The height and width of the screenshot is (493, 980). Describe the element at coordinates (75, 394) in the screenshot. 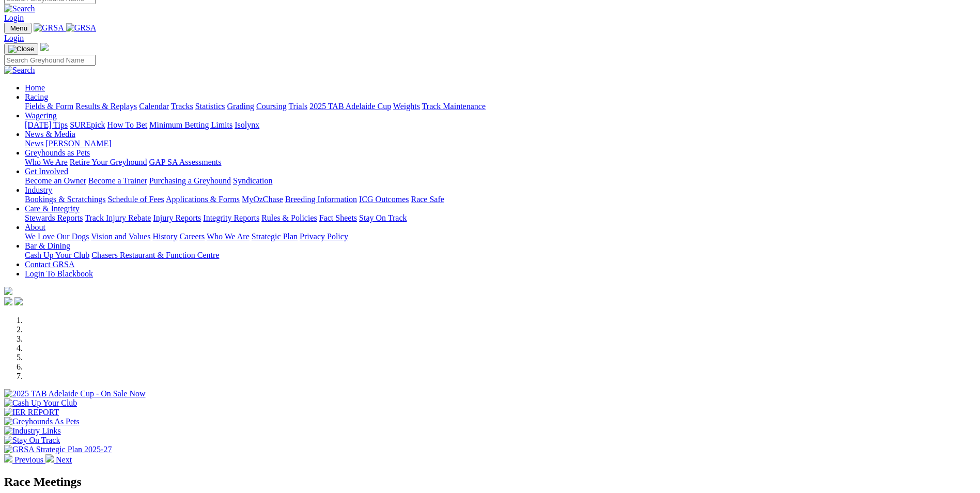

I see `img: 2025 TAB Adelaide Cup - On Sale Now` at that location.